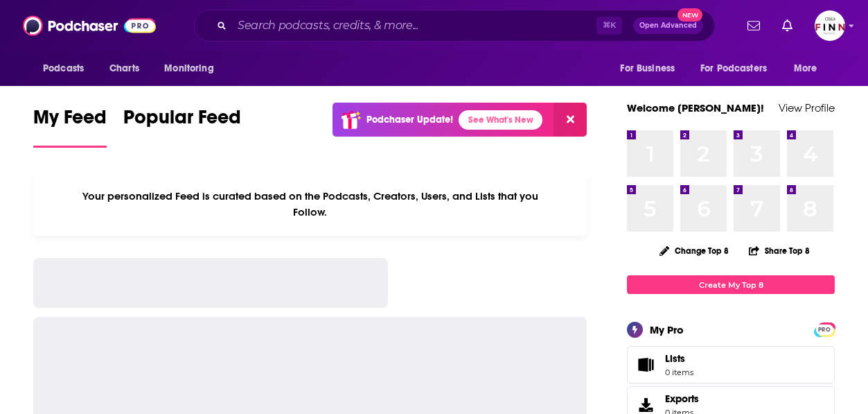 The image size is (868, 414). Describe the element at coordinates (182, 126) in the screenshot. I see `a: Popular Feed` at that location.